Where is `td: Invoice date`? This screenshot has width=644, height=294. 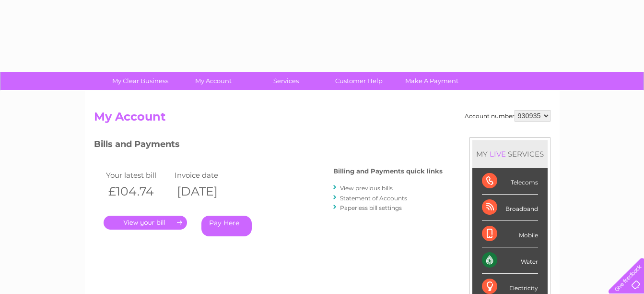
td: Invoice date is located at coordinates (206, 175).